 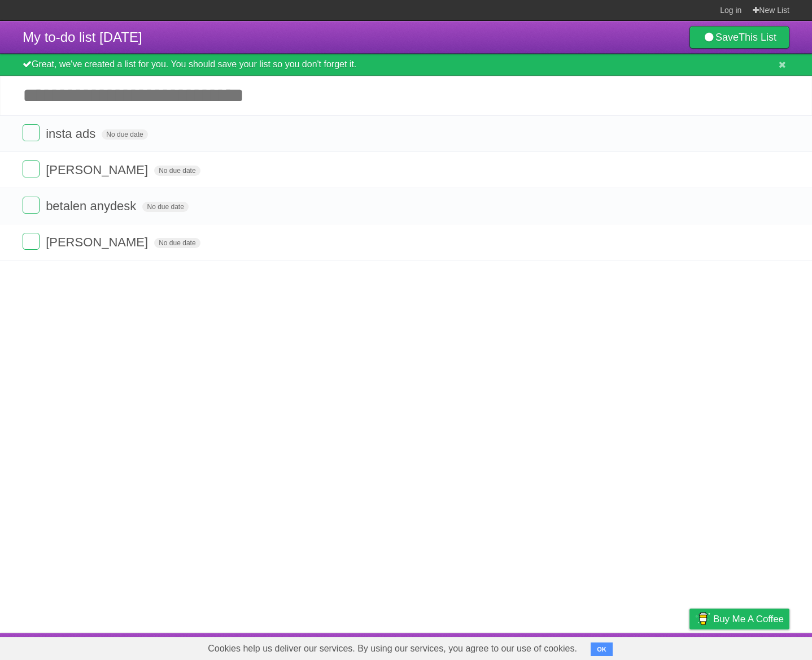 What do you see at coordinates (757, 38) in the screenshot?
I see `b: This List` at bounding box center [757, 38].